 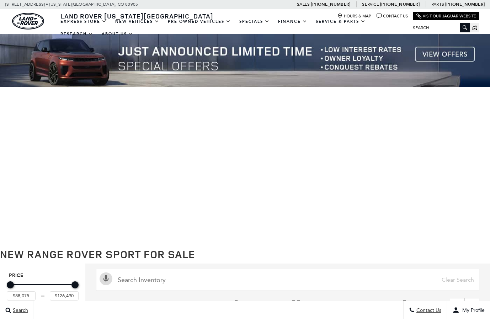 What do you see at coordinates (64, 296) in the screenshot?
I see `input: Maximum` at bounding box center [64, 296].